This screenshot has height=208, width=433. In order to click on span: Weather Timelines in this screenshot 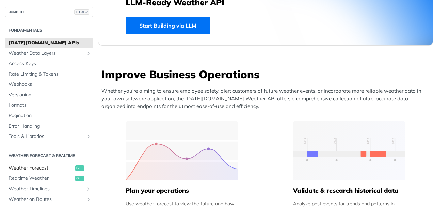, I will do `click(46, 189)`.